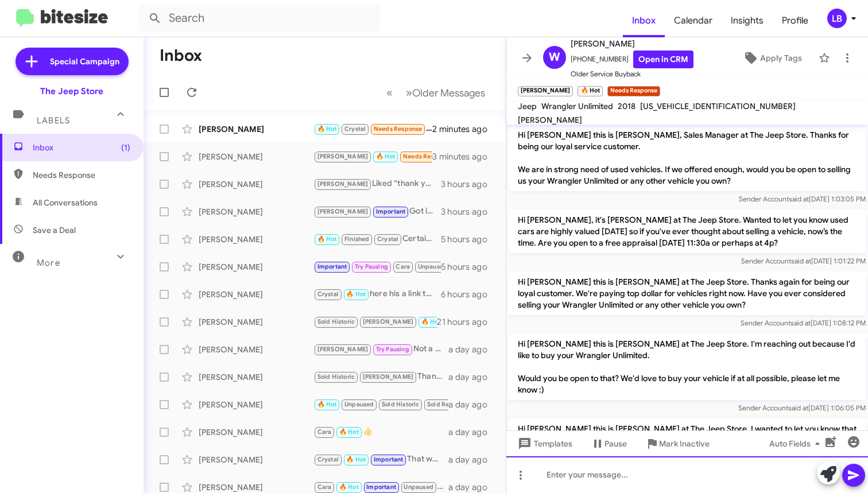  Describe the element at coordinates (464, 129) in the screenshot. I see `div: 2 minutes ago` at that location.